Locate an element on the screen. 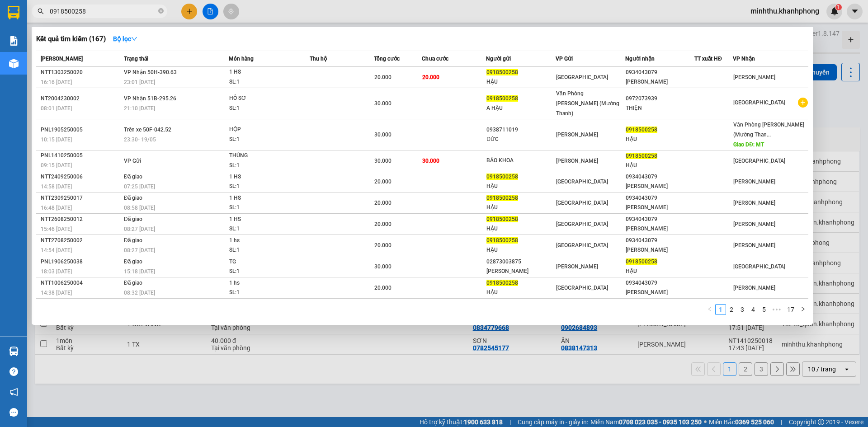  li: 4 is located at coordinates (753, 310).